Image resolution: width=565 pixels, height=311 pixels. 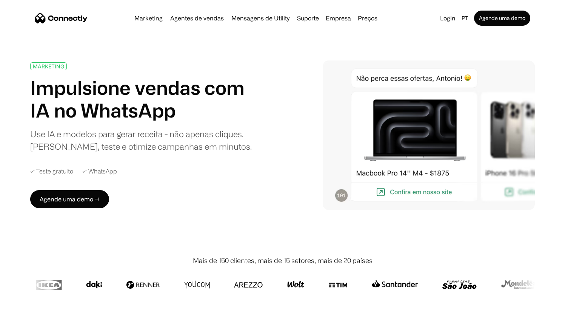 I want to click on ul: Language list, so click(x=30, y=303).